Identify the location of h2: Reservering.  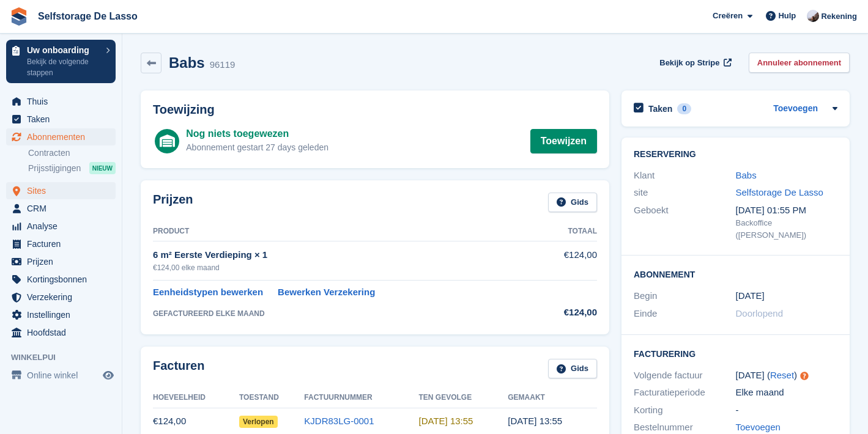
(736, 155).